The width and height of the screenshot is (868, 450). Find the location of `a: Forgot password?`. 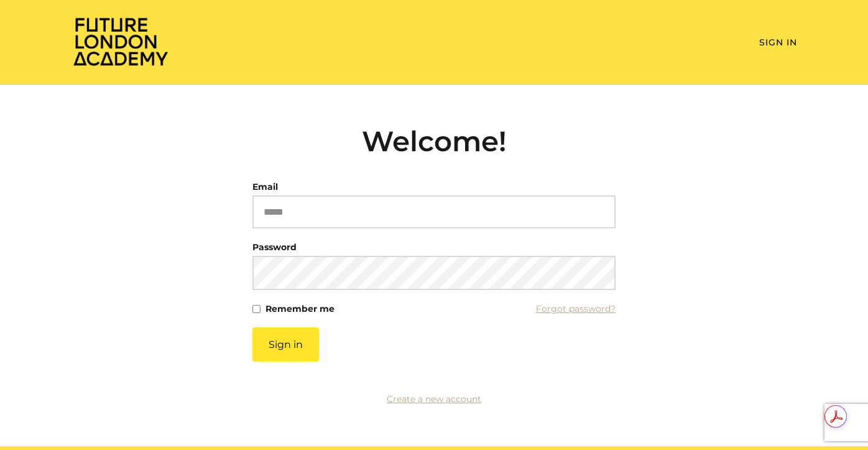

a: Forgot password? is located at coordinates (576, 308).